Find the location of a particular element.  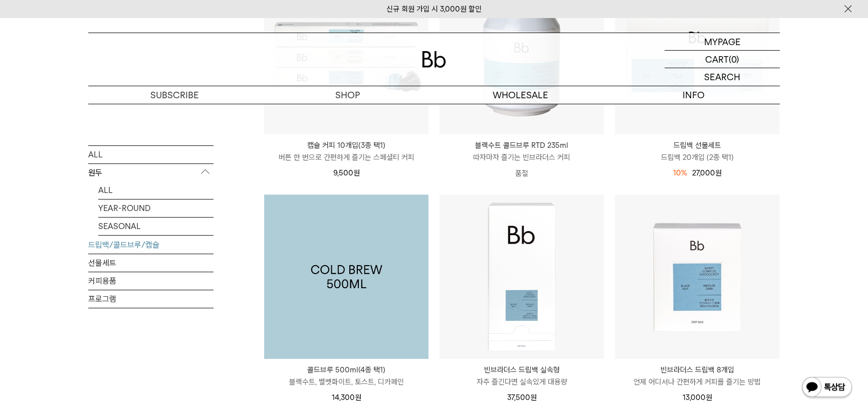

span: 13,000 is located at coordinates (697, 397).